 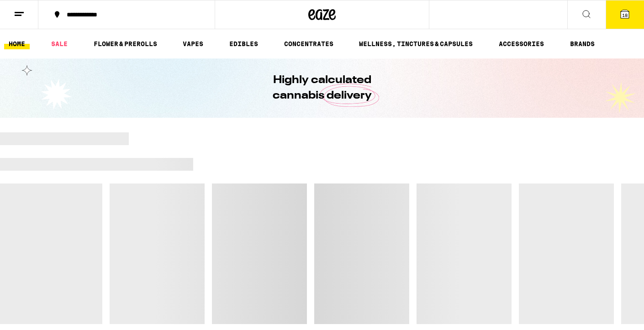 I want to click on a: HOME, so click(x=17, y=44).